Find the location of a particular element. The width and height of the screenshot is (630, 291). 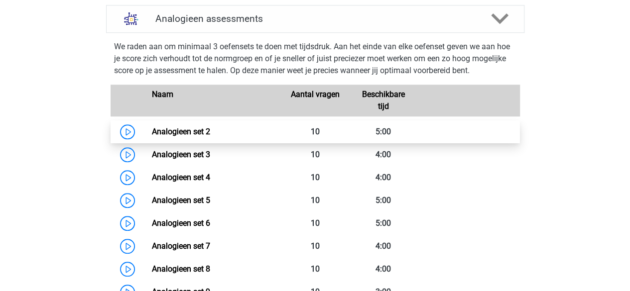

div: Naam is located at coordinates (213, 101).